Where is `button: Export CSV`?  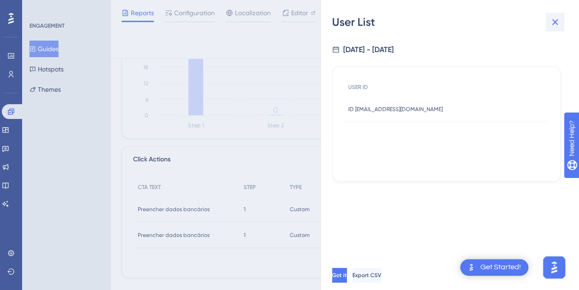 button: Export CSV is located at coordinates (367, 275).